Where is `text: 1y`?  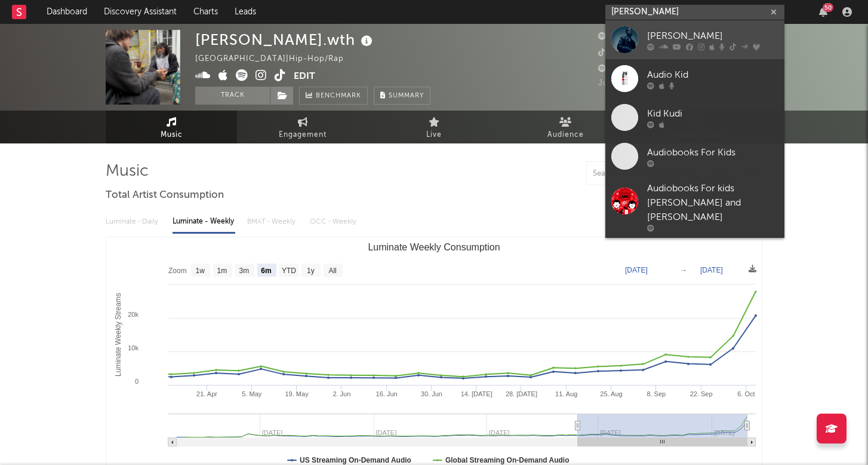 text: 1y is located at coordinates (311, 271).